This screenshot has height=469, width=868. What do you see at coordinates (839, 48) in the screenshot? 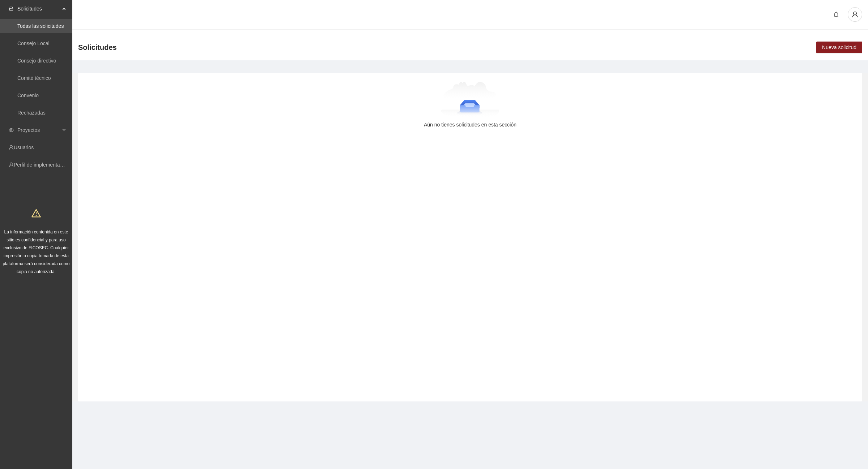
I see `span: Nueva solicitud` at bounding box center [839, 48].